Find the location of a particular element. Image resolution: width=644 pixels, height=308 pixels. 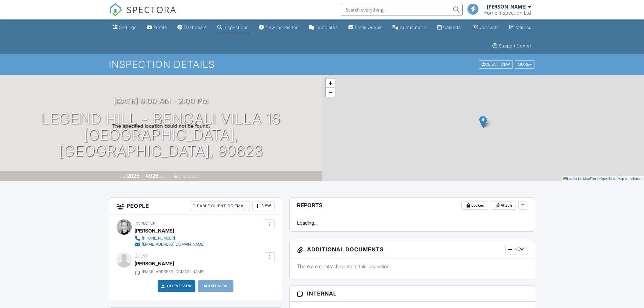

img: The Best Home Inspection Software - Spectora is located at coordinates (116, 10).